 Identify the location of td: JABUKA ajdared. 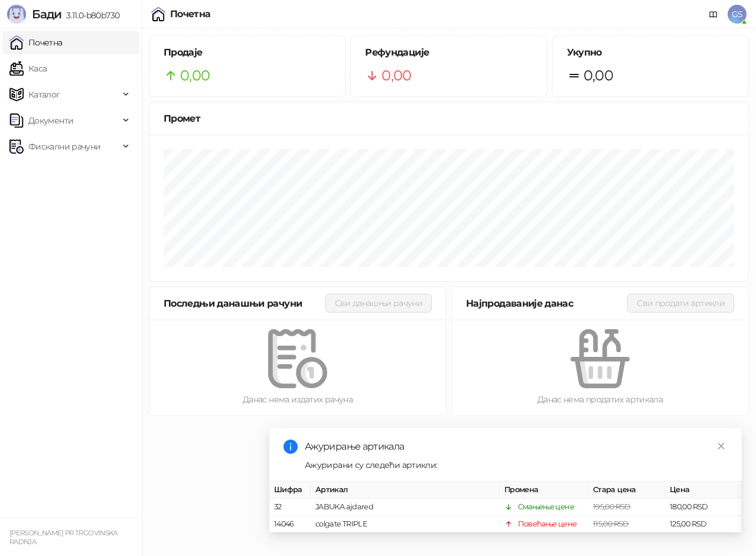
(405, 507).